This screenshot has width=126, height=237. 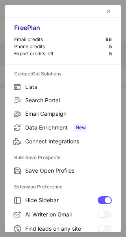 What do you see at coordinates (63, 214) in the screenshot?
I see `label: AI Writer on Gmail` at bounding box center [63, 214].